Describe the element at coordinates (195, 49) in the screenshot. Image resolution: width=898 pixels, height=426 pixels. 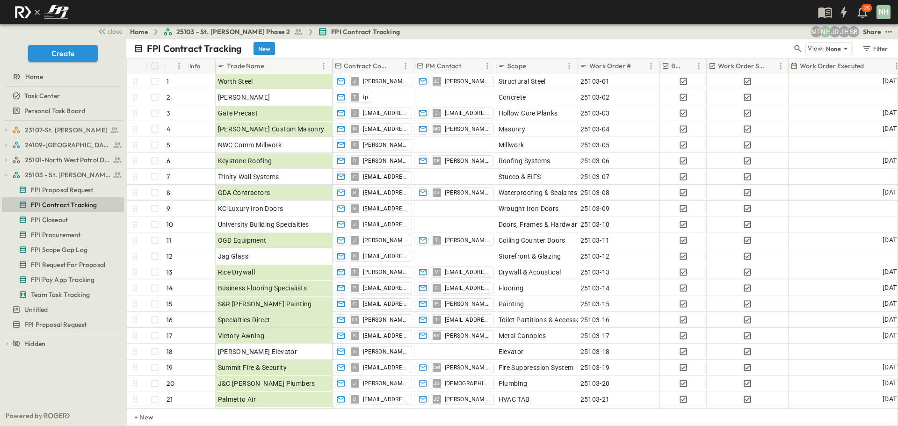
I see `p: FPI Contract Tracking` at that location.